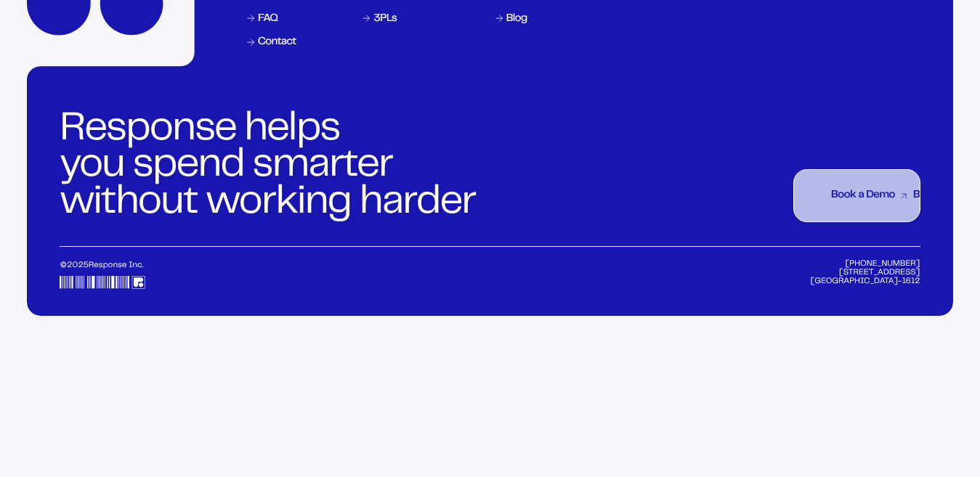 This screenshot has width=980, height=477. Describe the element at coordinates (395, 19) in the screenshot. I see `a: 3PLs` at that location.